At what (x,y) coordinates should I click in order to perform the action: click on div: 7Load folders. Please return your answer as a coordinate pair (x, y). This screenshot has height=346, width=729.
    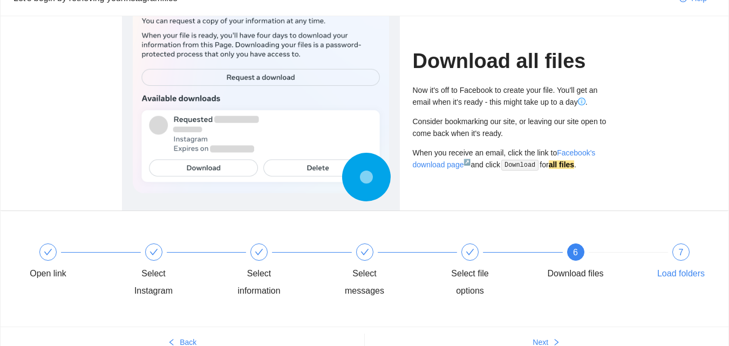
    Looking at the image, I should click on (681, 263).